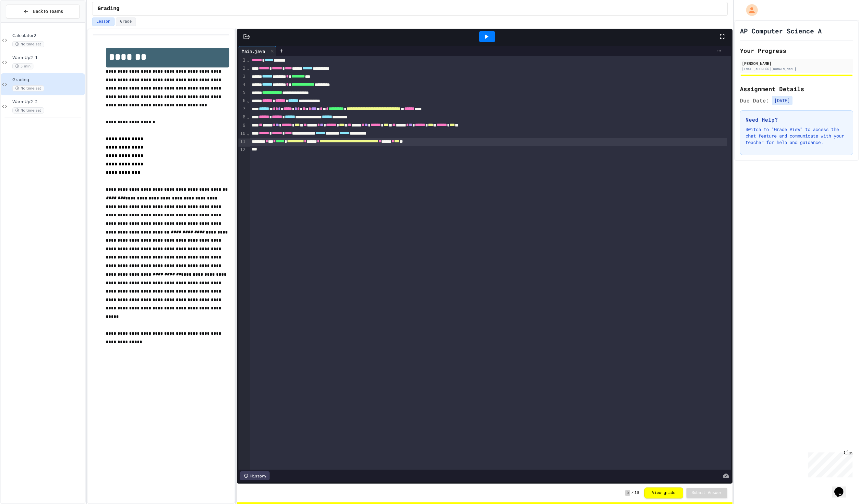  What do you see at coordinates (242, 134) in the screenshot?
I see `div: 10` at bounding box center [242, 134].